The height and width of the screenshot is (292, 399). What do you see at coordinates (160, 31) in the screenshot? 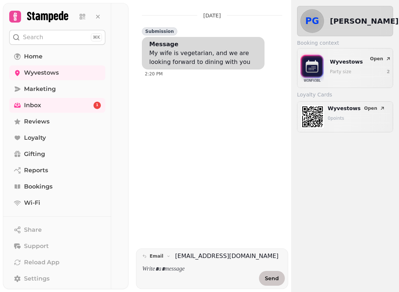
I see `div: Submission` at bounding box center [160, 31].